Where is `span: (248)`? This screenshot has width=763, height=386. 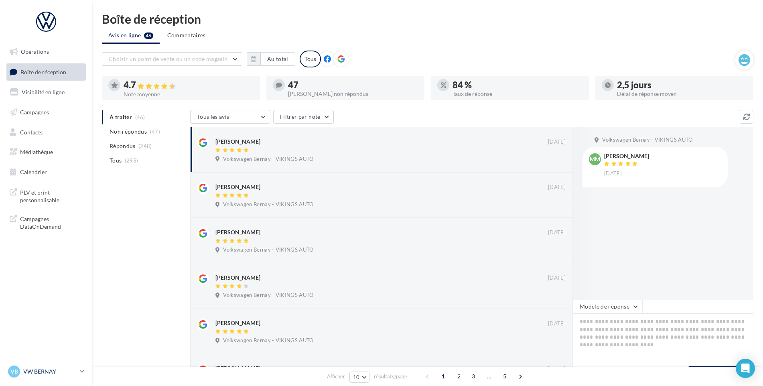 span: (248) is located at coordinates (145, 146).